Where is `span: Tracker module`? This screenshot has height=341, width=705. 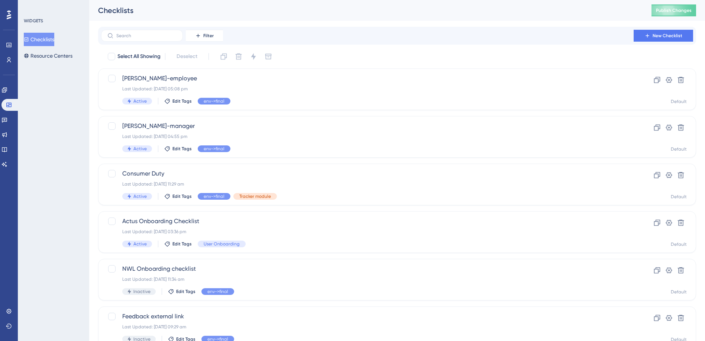
span: Tracker module is located at coordinates (255, 196).